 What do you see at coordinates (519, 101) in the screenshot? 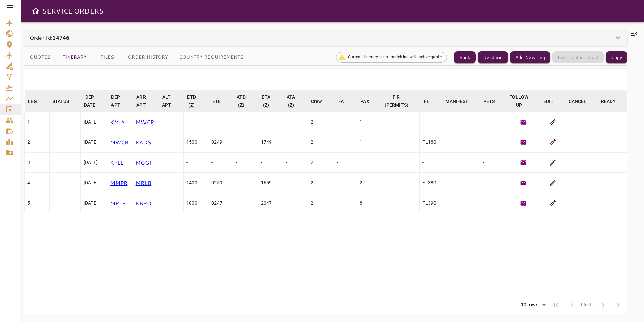
I see `div: FOLLOW UP` at bounding box center [519, 101].